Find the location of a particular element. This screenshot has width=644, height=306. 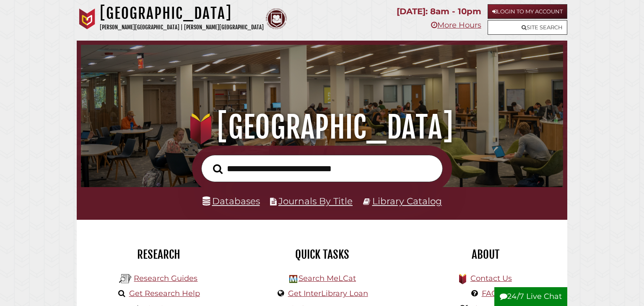

img: Calvin Theological Seminary is located at coordinates (276, 19).